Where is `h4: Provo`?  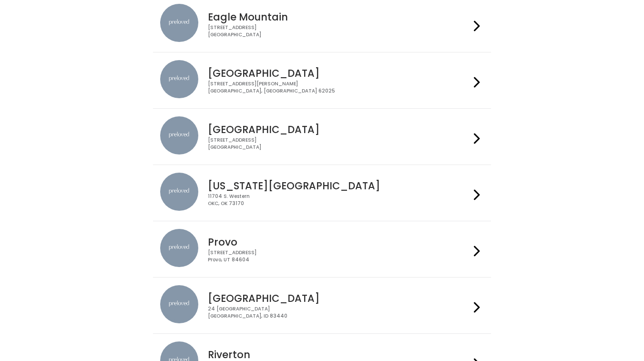 h4: Provo is located at coordinates (339, 242).